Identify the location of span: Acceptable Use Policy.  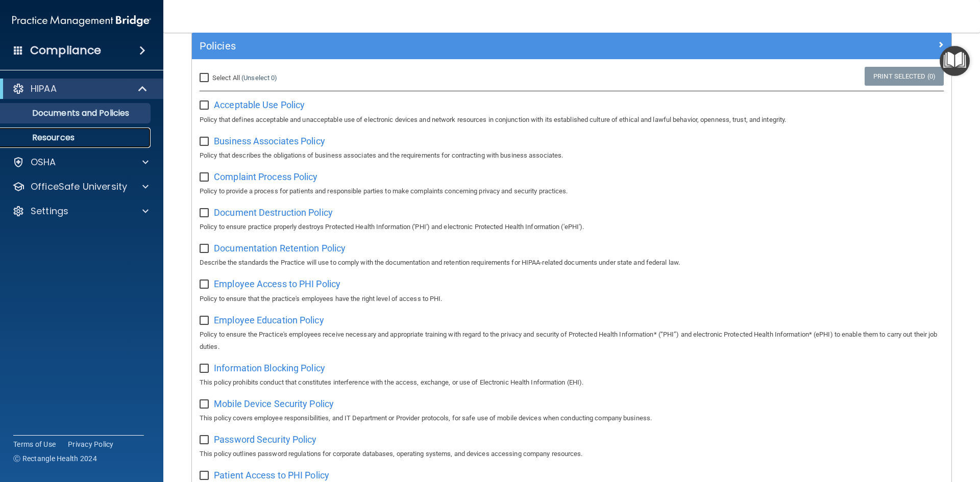
(259, 105).